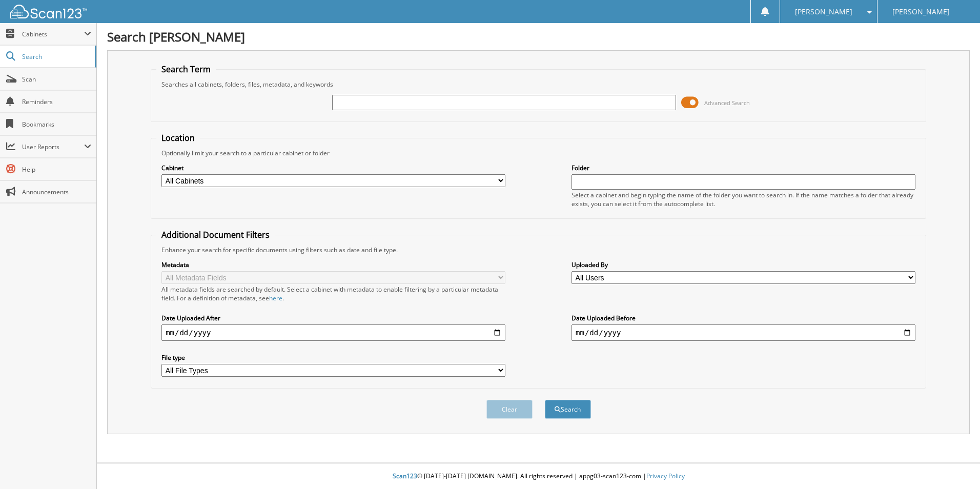 This screenshot has height=489, width=980. I want to click on input: start, so click(333, 332).